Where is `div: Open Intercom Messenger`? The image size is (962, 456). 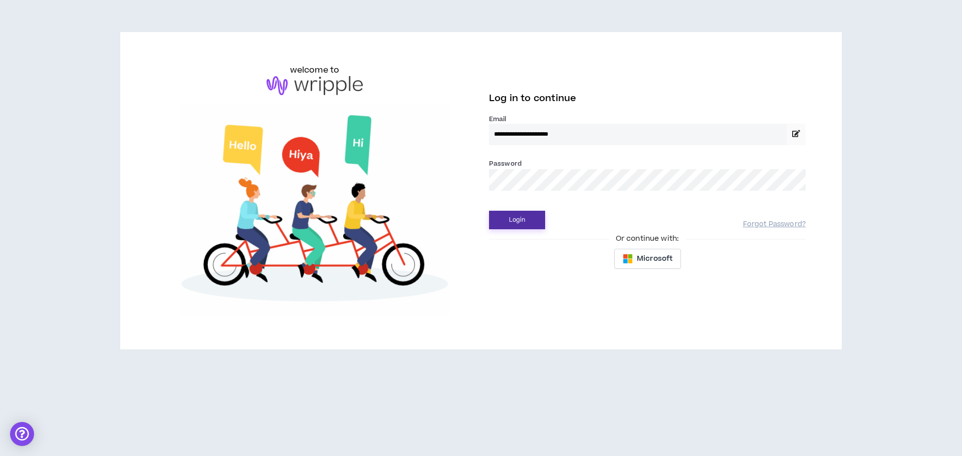
div: Open Intercom Messenger is located at coordinates (22, 434).